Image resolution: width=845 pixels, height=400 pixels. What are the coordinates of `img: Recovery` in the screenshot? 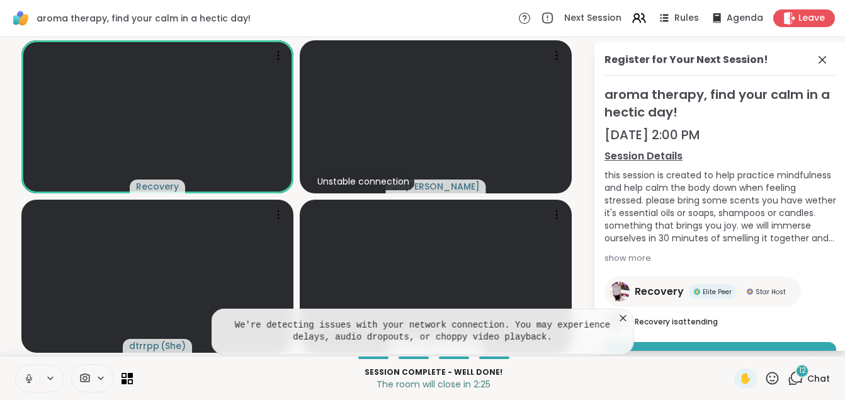 It's located at (619, 291).